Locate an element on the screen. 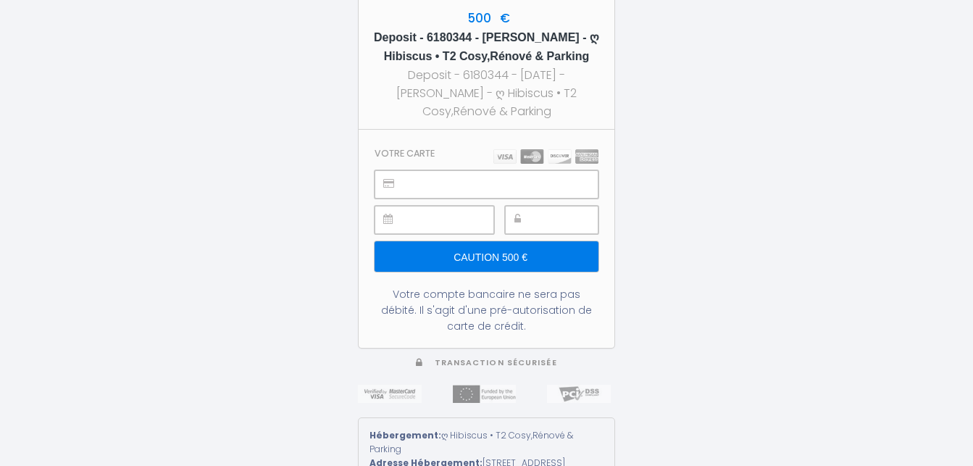 The width and height of the screenshot is (973, 466). strong: Hébergement: is located at coordinates (405, 435).